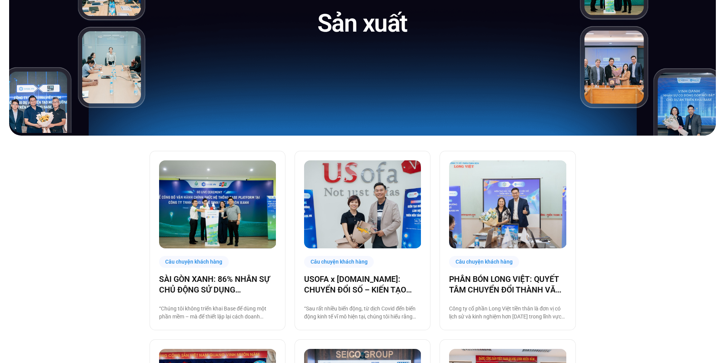  What do you see at coordinates (362, 23) in the screenshot?
I see `h1: Sản xuất` at bounding box center [362, 23].